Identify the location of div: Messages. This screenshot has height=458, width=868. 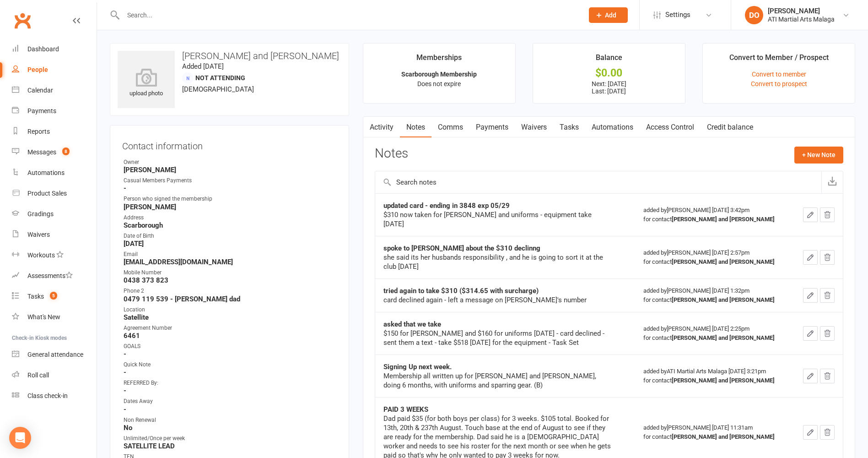
(42, 152).